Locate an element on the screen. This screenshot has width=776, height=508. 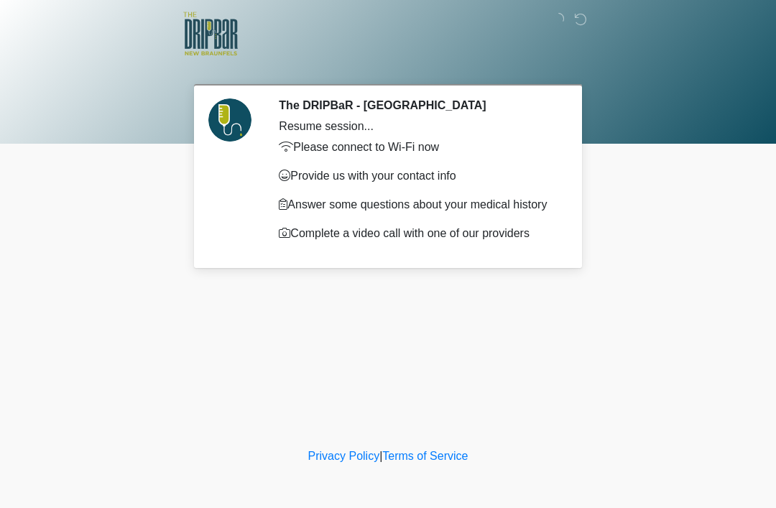
a: Terms of Service is located at coordinates (425, 456).